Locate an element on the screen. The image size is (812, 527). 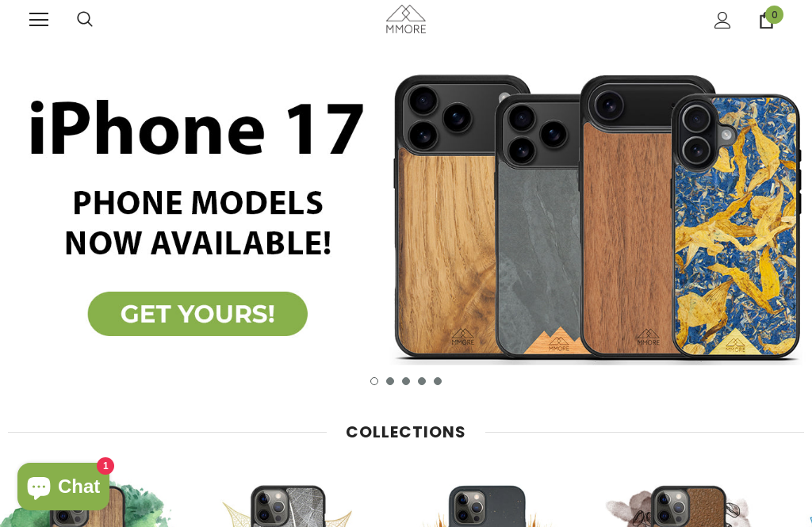
a: 0 is located at coordinates (766, 20).